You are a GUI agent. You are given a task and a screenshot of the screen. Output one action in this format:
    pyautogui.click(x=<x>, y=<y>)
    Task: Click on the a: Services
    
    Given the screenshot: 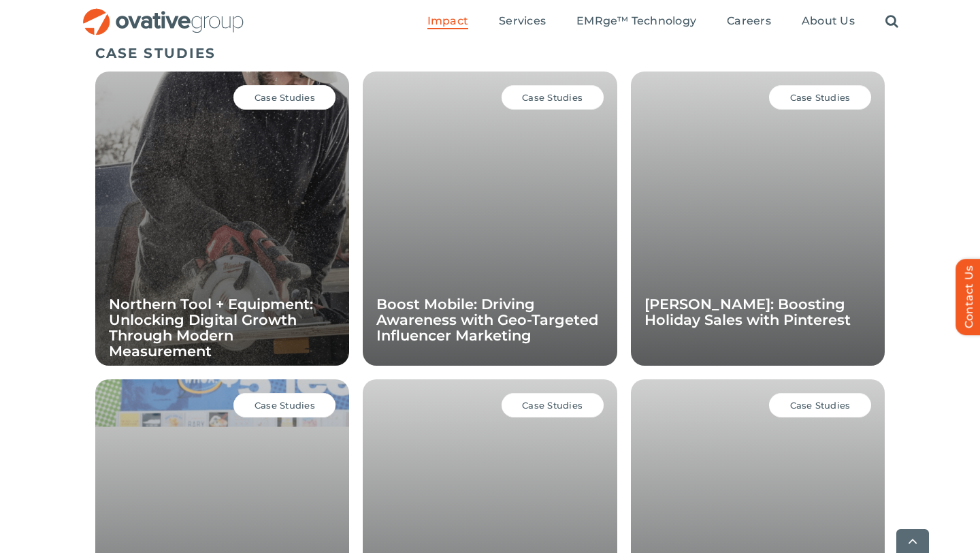 What is the action you would take?
    pyautogui.click(x=522, y=22)
    